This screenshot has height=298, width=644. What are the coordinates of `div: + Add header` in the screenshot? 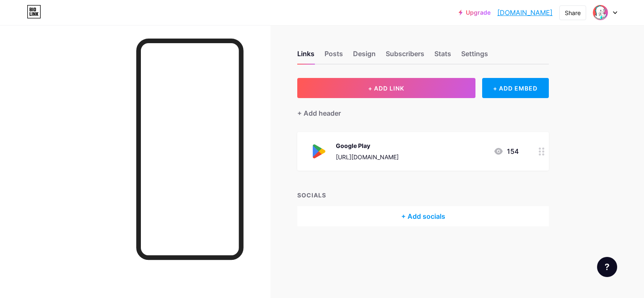 It's located at (319, 113).